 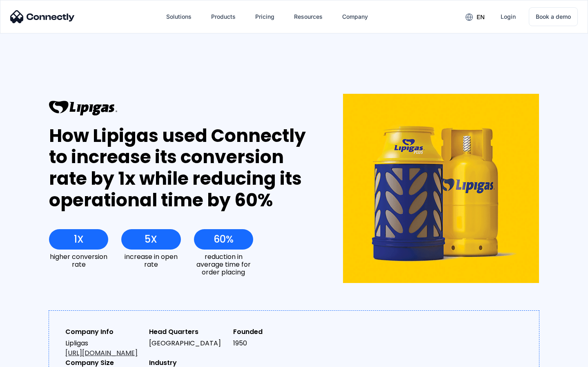 What do you see at coordinates (33, 359) in the screenshot?
I see `ul: Language list` at bounding box center [33, 359].